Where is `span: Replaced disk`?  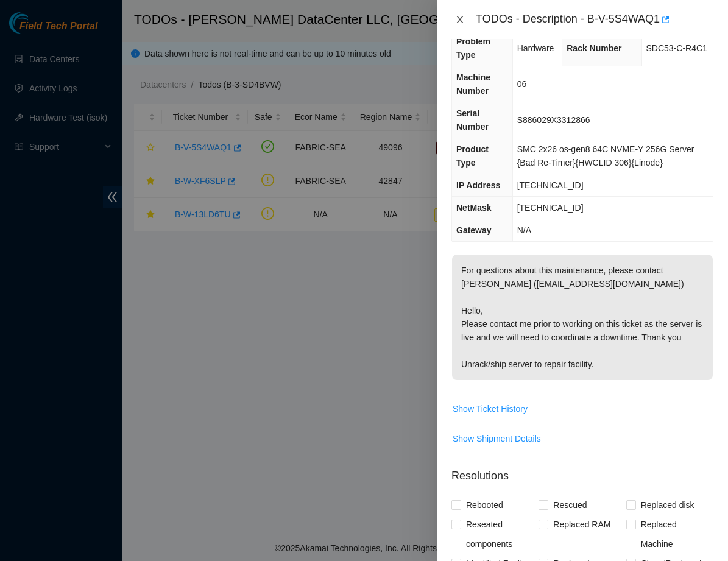 span: Replaced disk is located at coordinates (668, 505).